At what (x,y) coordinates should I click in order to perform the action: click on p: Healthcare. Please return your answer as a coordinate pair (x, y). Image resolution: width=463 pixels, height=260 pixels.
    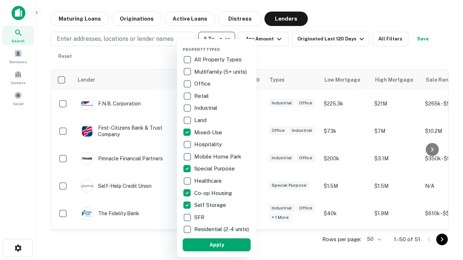
    Looking at the image, I should click on (209, 181).